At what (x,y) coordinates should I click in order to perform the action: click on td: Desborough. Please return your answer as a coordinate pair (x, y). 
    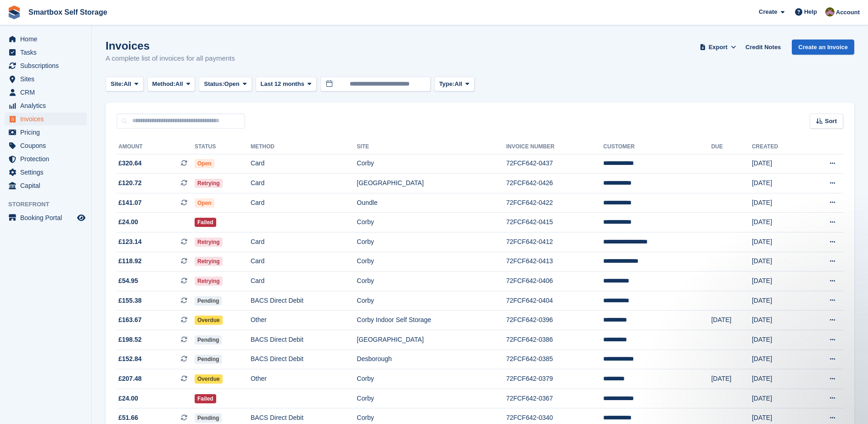
    Looking at the image, I should click on (431, 359).